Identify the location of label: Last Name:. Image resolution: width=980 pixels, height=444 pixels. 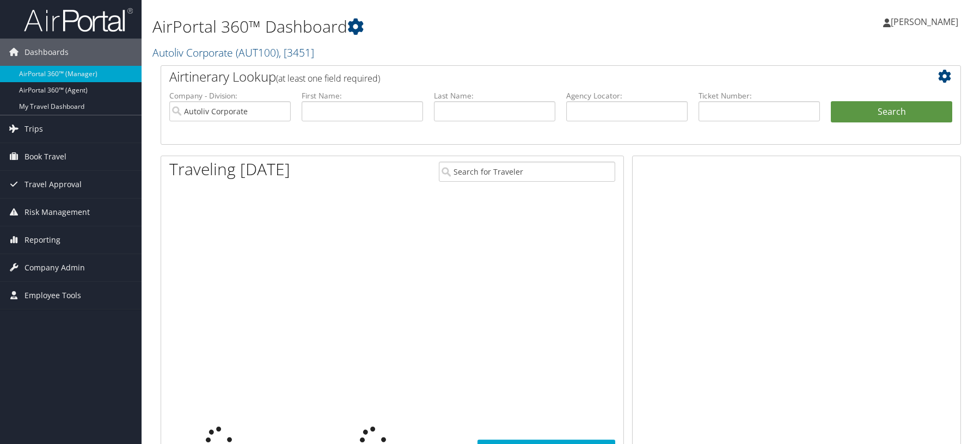
(495, 96).